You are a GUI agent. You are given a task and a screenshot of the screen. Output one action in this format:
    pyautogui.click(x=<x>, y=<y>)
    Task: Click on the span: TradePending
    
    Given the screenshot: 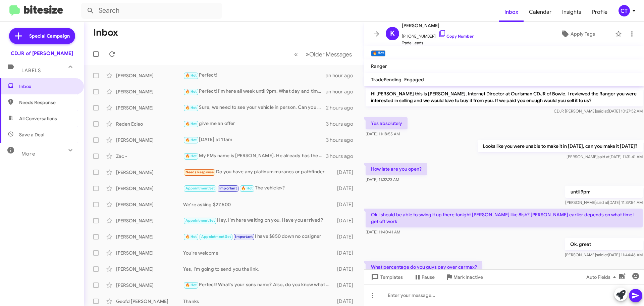 What is the action you would take?
    pyautogui.click(x=386, y=79)
    